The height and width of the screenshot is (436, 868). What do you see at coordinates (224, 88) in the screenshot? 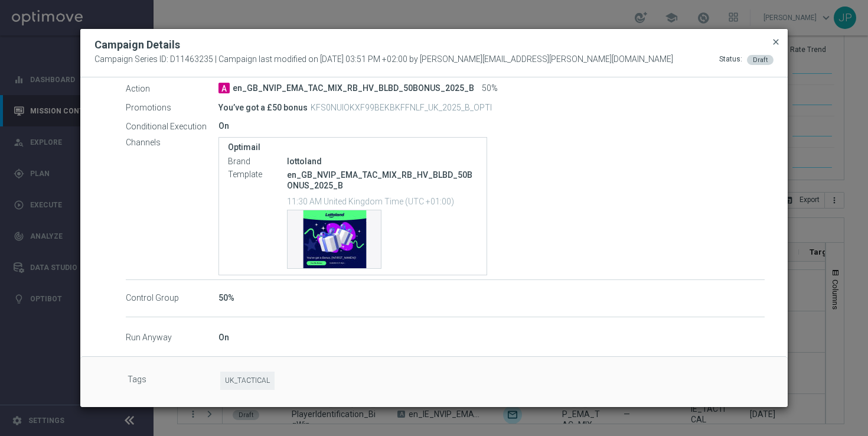
I see `span: A` at bounding box center [224, 88].